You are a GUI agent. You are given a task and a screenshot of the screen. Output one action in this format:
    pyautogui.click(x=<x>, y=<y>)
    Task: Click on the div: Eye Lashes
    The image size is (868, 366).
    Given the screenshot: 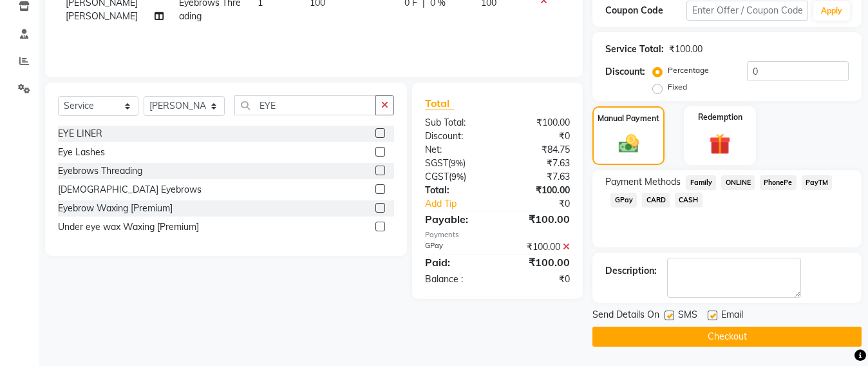 What is the action you would take?
    pyautogui.click(x=81, y=152)
    